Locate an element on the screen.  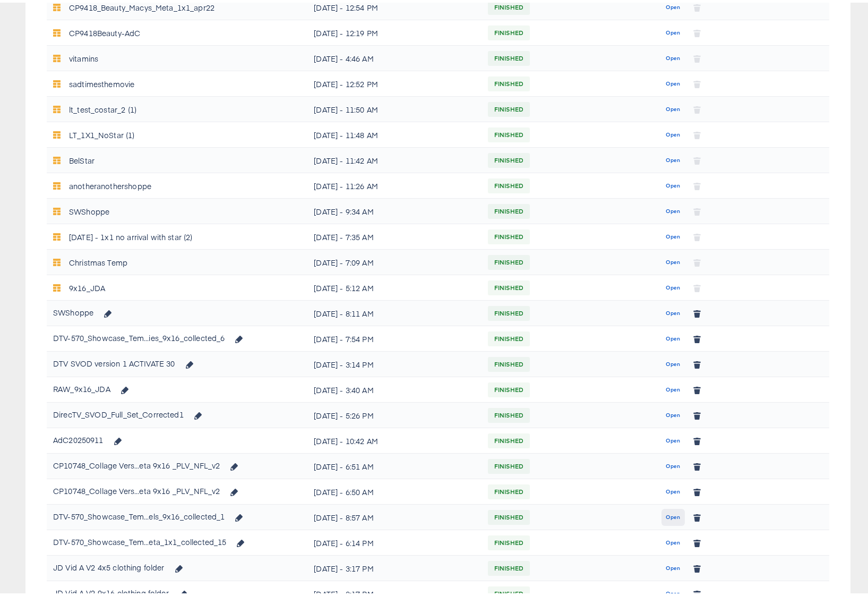
div: AdC20250911 is located at coordinates (91, 438).